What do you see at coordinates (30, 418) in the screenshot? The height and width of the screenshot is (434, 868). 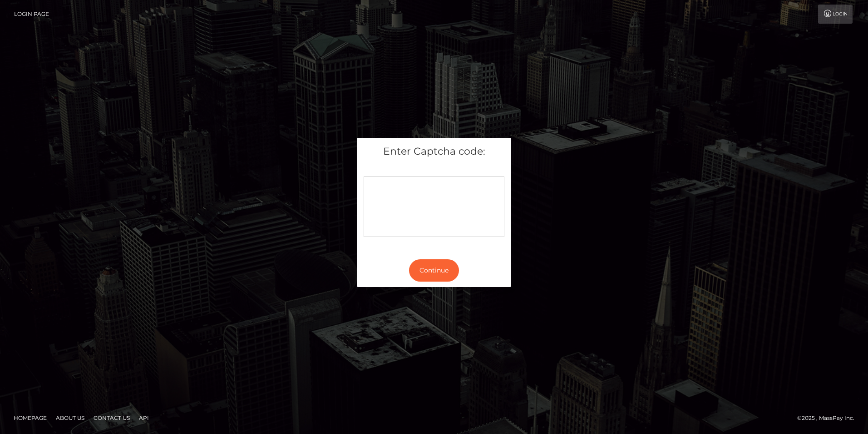 I see `a: Homepage` at bounding box center [30, 418].